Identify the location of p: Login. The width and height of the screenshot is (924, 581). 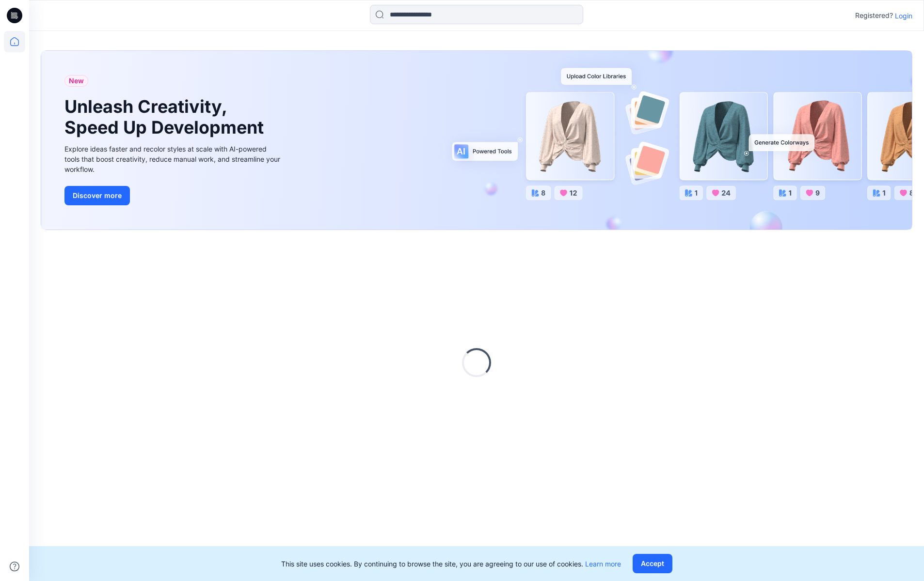
(904, 15).